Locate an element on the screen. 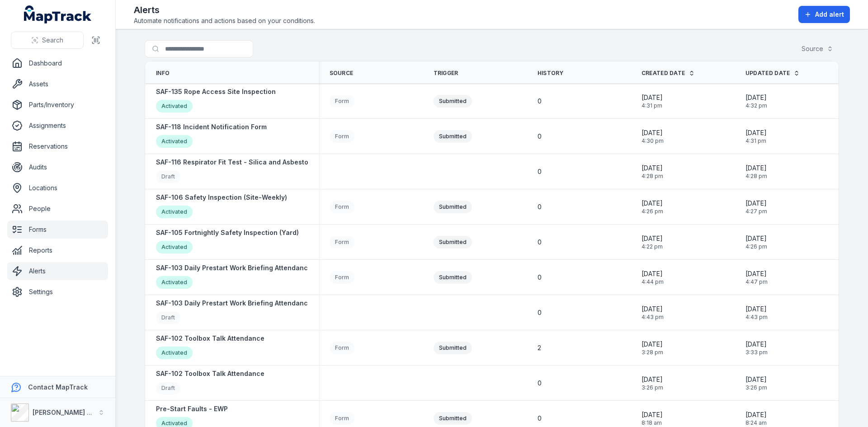  a: SAF-103 Daily Prestart Work Briefing Attendance RegisterActivated is located at coordinates (248, 277).